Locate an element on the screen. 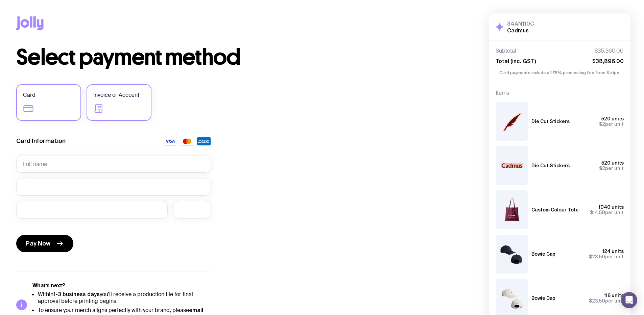  span: $14.50 is located at coordinates (597, 213).